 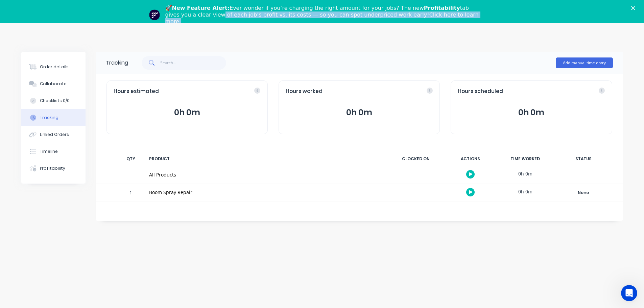 I want to click on button: Profitability, so click(x=53, y=169).